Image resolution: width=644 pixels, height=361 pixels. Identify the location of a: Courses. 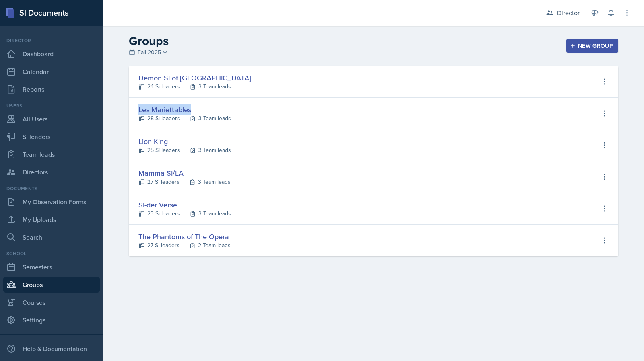
(52, 303).